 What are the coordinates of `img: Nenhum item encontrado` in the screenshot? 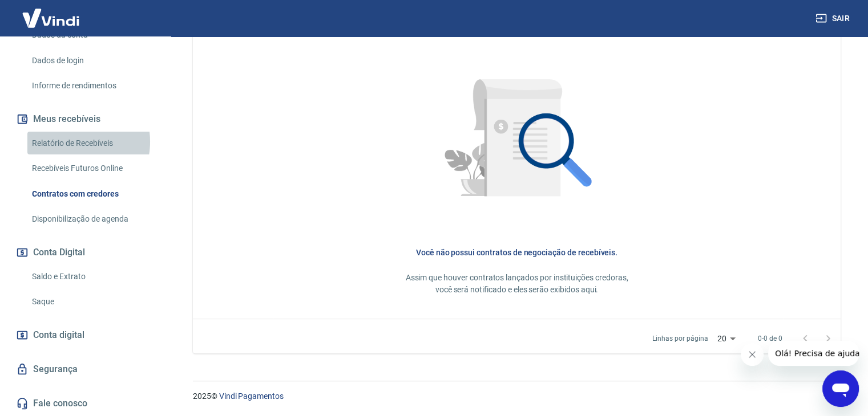 It's located at (517, 141).